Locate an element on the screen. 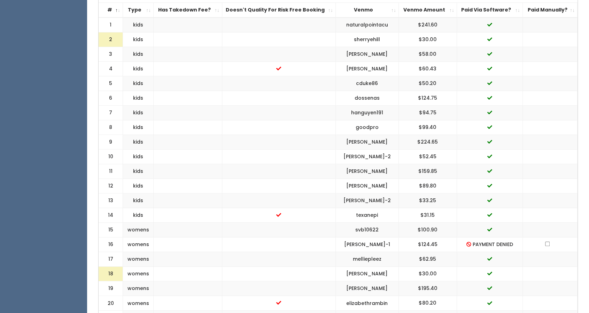  td: 1 is located at coordinates (111, 25).